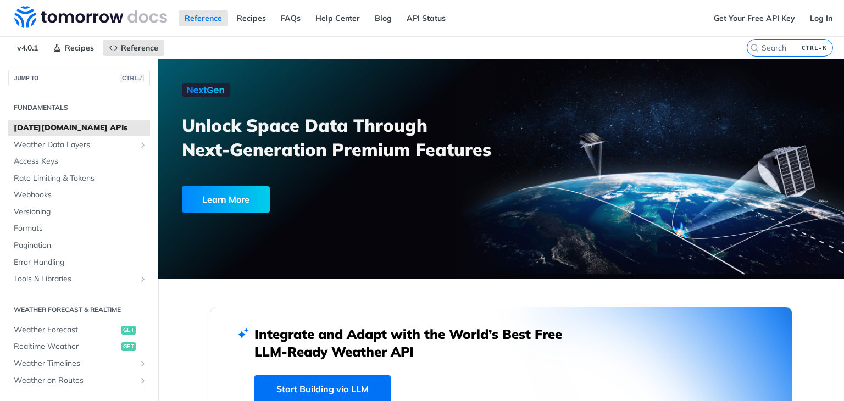 Image resolution: width=844 pixels, height=401 pixels. Describe the element at coordinates (79, 228) in the screenshot. I see `a: Formats` at that location.